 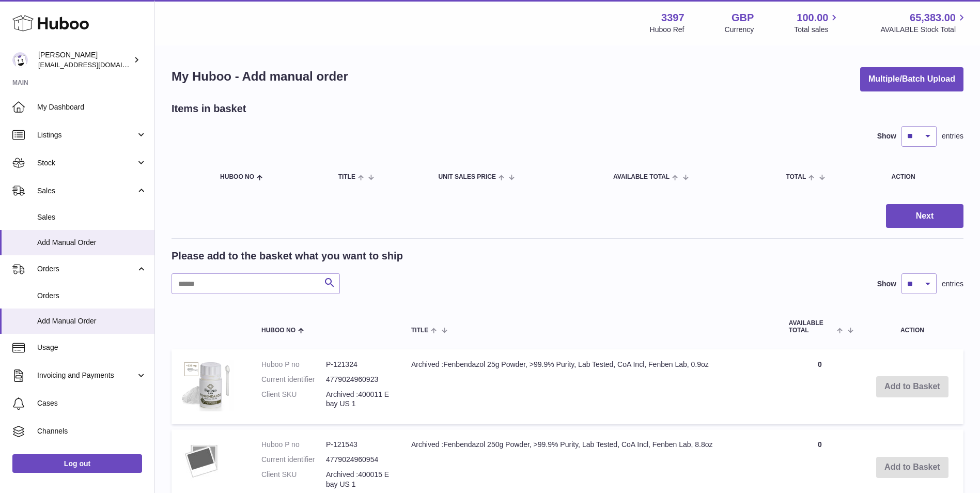 What do you see at coordinates (288, 256) in the screenshot?
I see `h2: Please add to the basket what you want to ship` at bounding box center [288, 256].